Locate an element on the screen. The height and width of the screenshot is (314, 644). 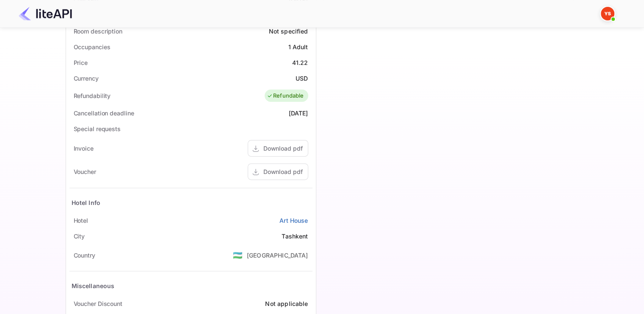
span: United States is located at coordinates (238, 254).